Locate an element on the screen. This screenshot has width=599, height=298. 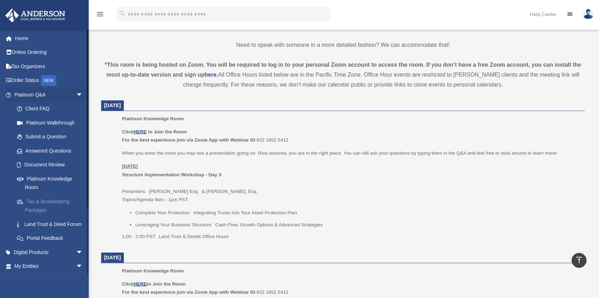
p: Need to speak with someone in a more detailed fashion? We can accommodate that! is located at coordinates (343, 45).